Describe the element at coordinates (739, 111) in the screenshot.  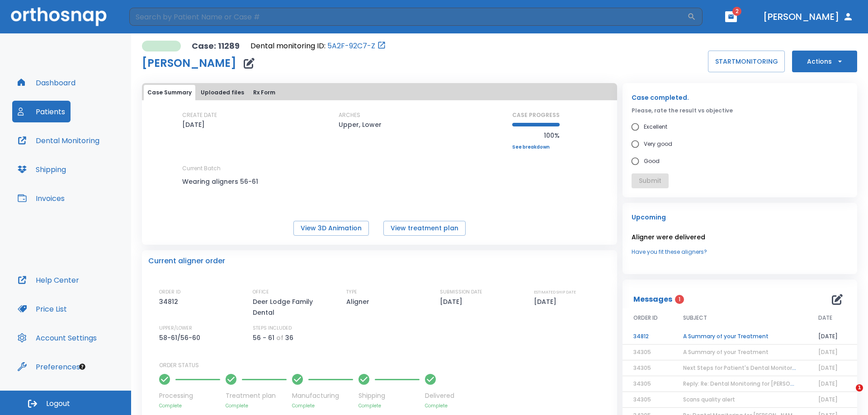
I see `p: Please, rate the result vs objective` at that location.